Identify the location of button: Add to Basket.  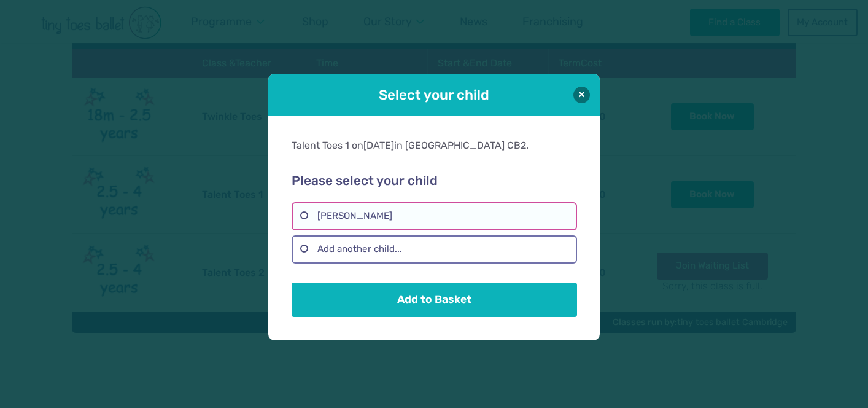
(434, 300).